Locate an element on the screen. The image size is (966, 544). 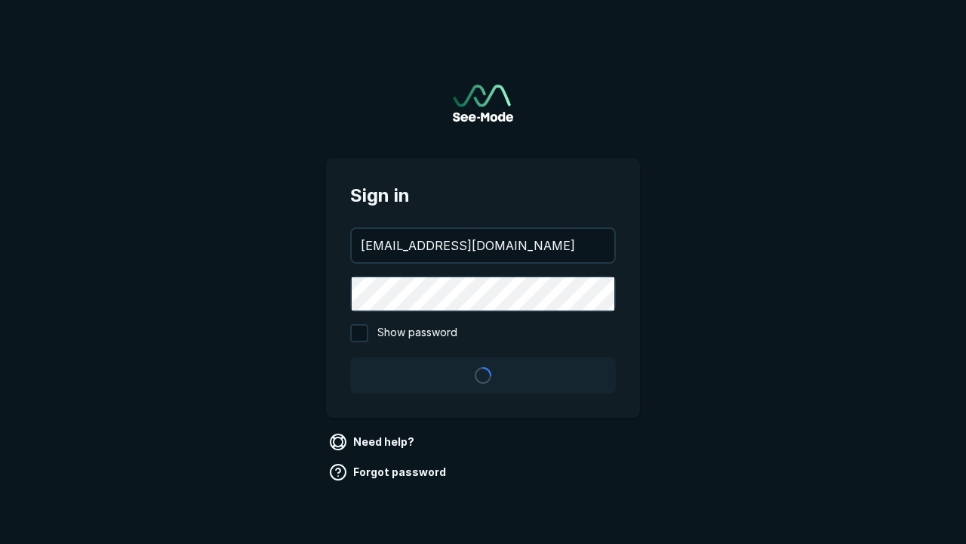
input: your@email.com is located at coordinates (483, 245).